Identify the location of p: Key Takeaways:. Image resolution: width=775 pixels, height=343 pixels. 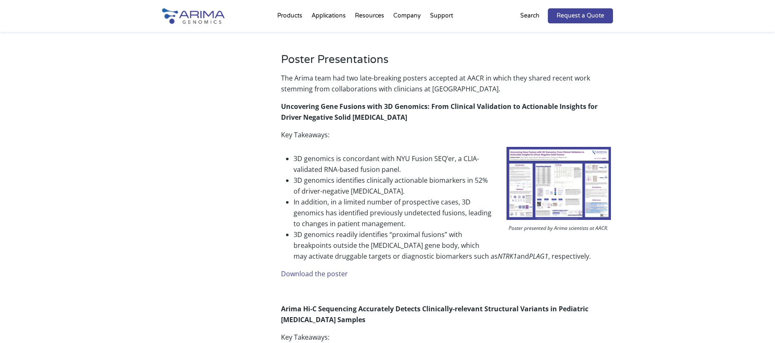
(447, 138).